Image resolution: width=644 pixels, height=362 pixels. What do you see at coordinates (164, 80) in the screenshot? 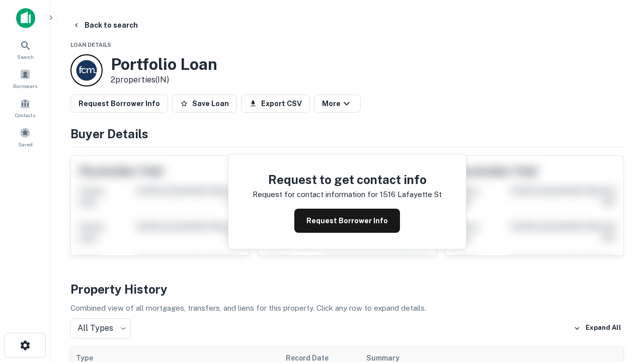
I see `p: 2 properties (IN)` at bounding box center [164, 80].